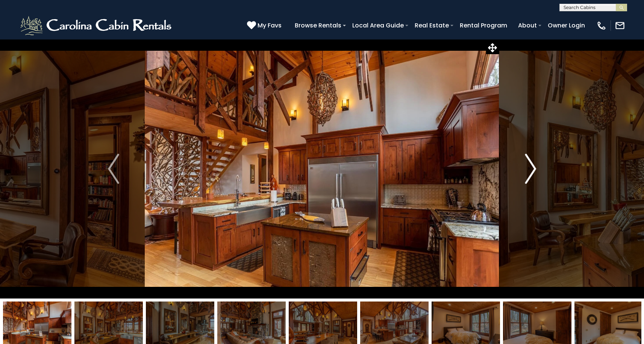 This screenshot has height=344, width=644. Describe the element at coordinates (97, 26) in the screenshot. I see `img: White-1-2.png` at that location.